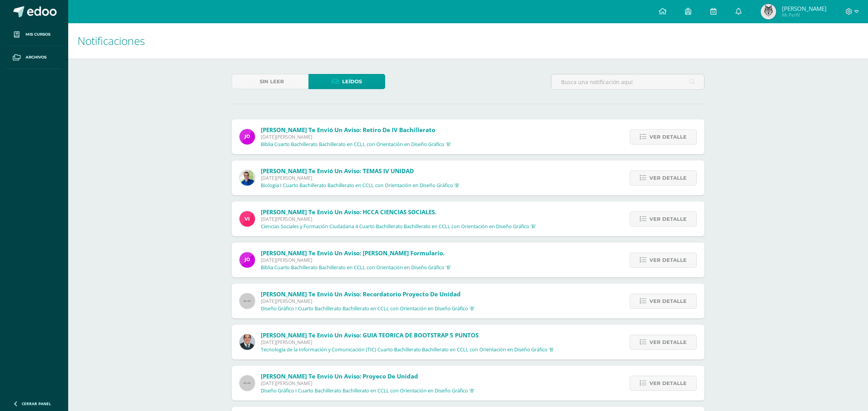  What do you see at coordinates (247, 342) in the screenshot?
I see `img: 2306758994b507d40baaa54be1d4aa7e.png` at bounding box center [247, 342].